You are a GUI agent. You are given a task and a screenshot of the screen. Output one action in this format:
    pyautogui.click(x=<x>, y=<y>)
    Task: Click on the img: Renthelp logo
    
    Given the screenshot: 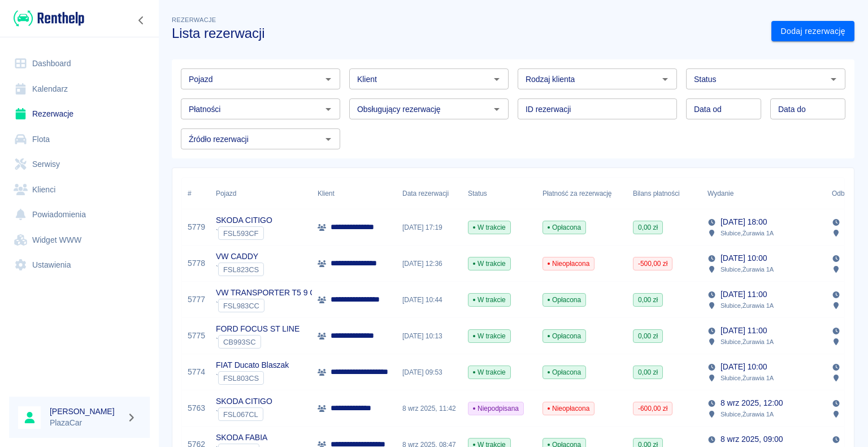 What is the action you would take?
    pyautogui.click(x=49, y=18)
    